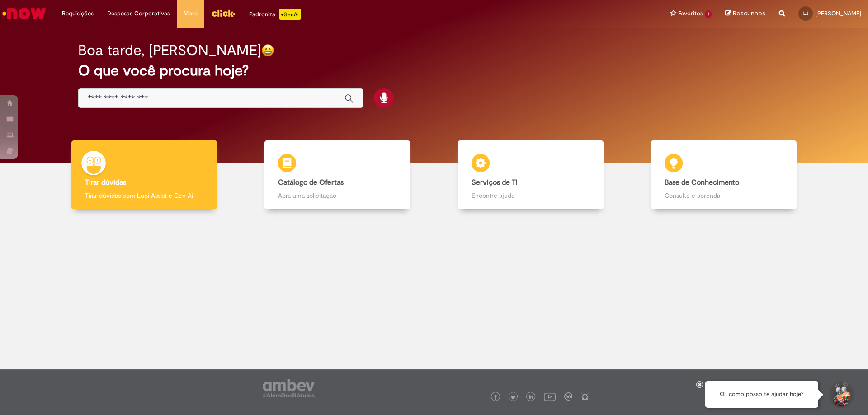 The image size is (868, 415). Describe the element at coordinates (701, 183) in the screenshot. I see `b: Base de Conhecimento` at that location.